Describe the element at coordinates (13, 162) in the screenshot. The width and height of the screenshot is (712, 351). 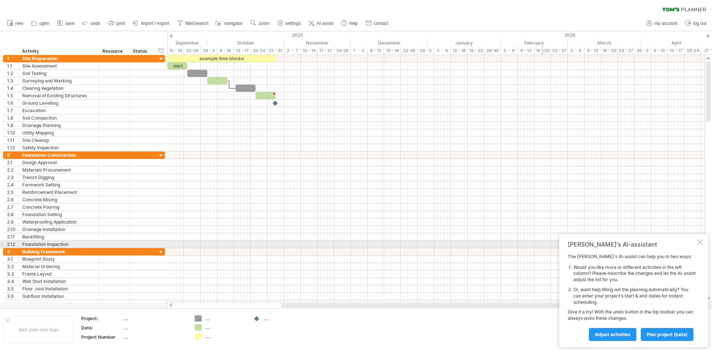
I see `div: 2.1` at that location.